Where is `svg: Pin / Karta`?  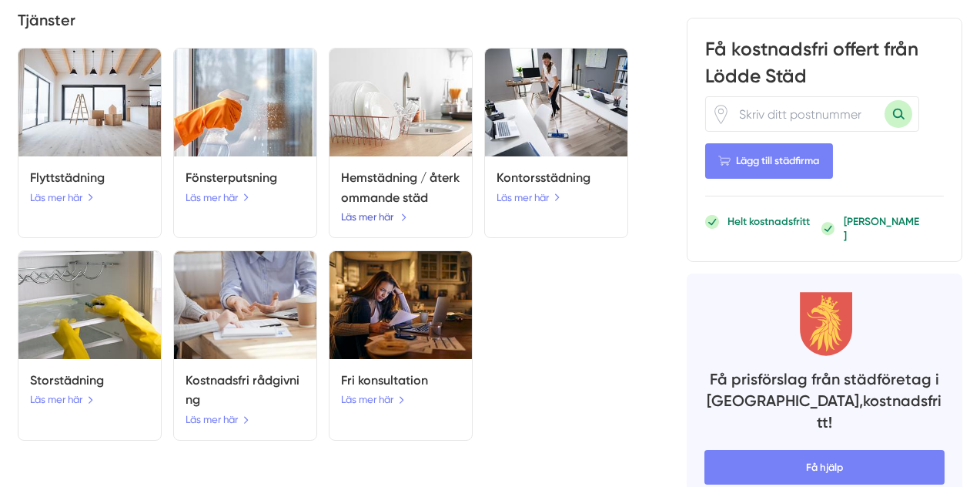 svg: Pin / Karta is located at coordinates (721, 113).